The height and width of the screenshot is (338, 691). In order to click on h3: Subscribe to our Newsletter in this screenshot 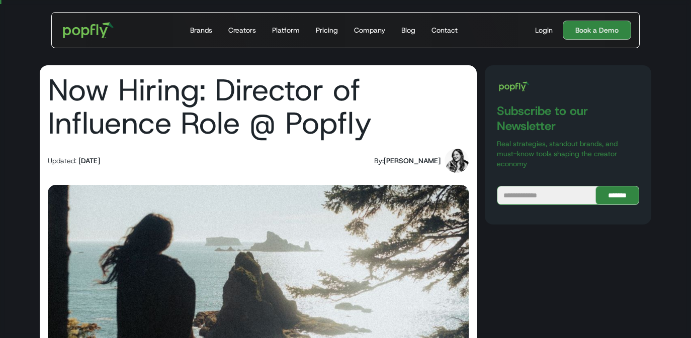, I will do `click(567, 119)`.